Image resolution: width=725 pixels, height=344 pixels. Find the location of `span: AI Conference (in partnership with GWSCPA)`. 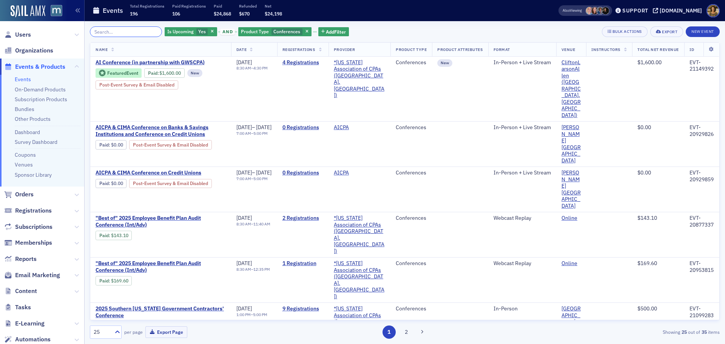

span: AI Conference (in partnership with GWSCPA) is located at coordinates (159, 63).